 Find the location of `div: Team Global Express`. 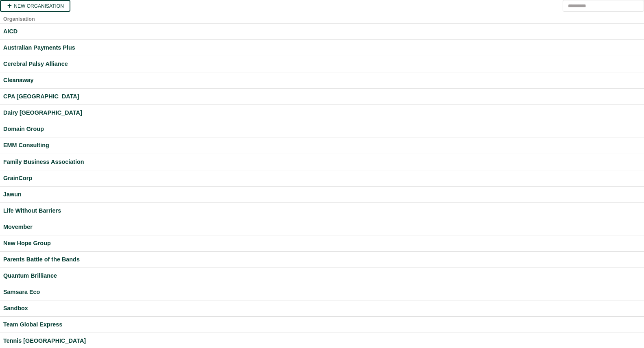

div: Team Global Express is located at coordinates (322, 324).